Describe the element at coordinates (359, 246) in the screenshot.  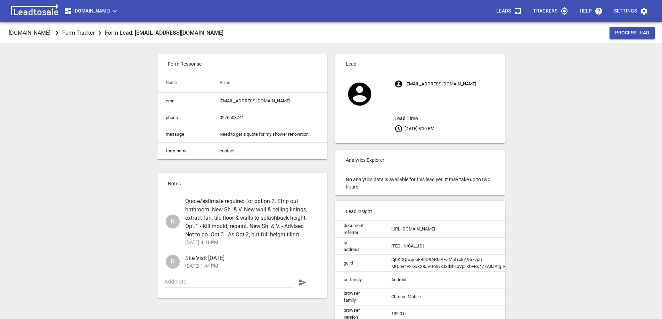
I see `td: ip address` at that location.